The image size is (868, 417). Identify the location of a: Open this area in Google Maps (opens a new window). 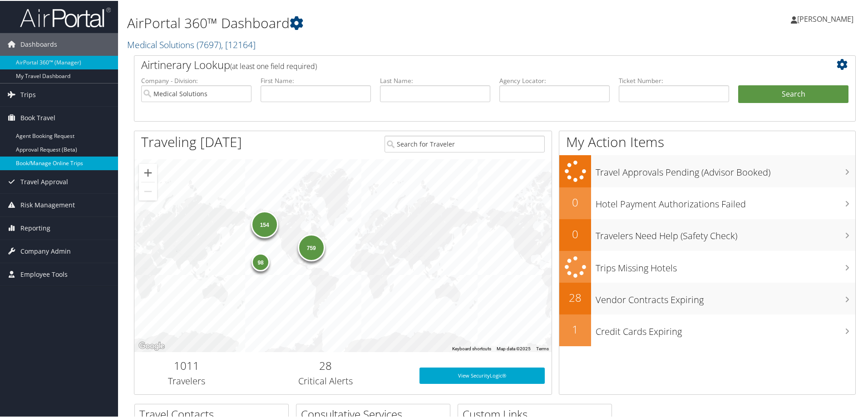
(151, 345).